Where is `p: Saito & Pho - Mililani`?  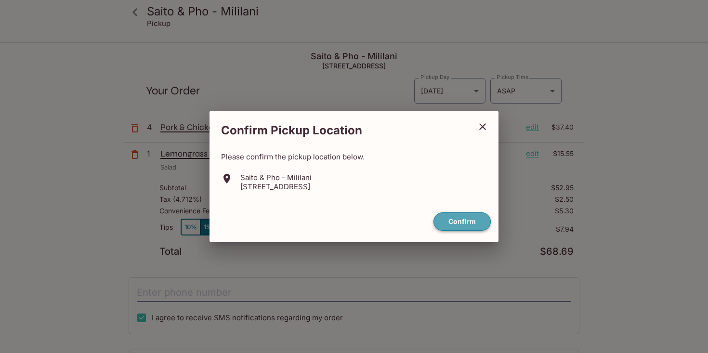 p: Saito & Pho - Mililani is located at coordinates (276, 177).